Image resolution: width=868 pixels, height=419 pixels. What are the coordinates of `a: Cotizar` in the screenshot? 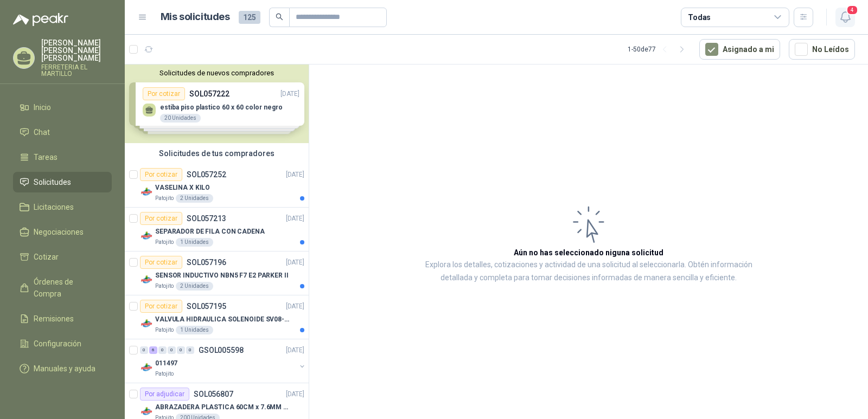 It's located at (63, 257).